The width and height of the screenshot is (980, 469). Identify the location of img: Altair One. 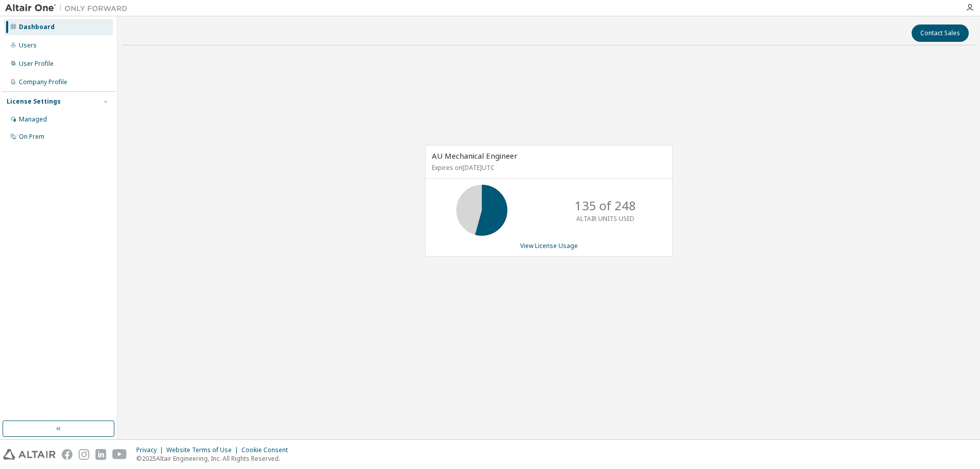
(69, 8).